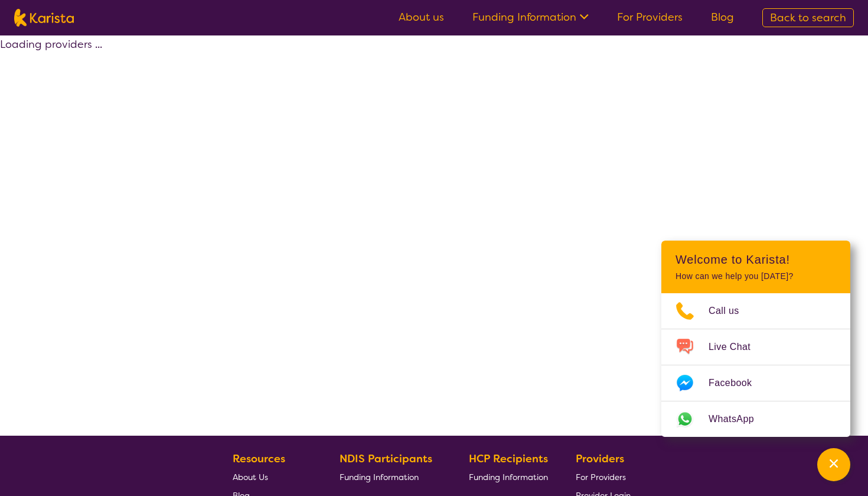 This screenshot has height=496, width=868. Describe the element at coordinates (756, 259) in the screenshot. I see `h2: Welcome to Karista!` at that location.